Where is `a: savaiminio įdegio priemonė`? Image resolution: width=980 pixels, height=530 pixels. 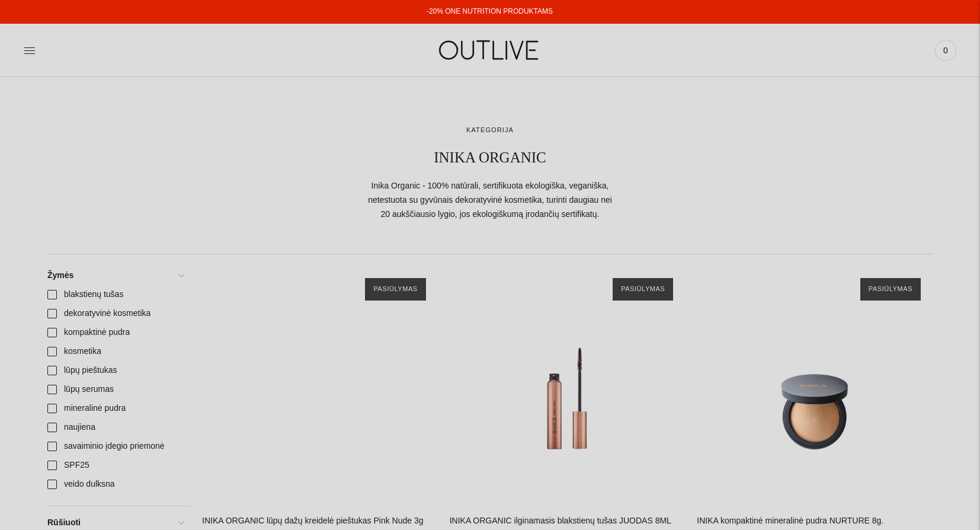
a: savaiminio įdegio priemonė is located at coordinates (114, 446).